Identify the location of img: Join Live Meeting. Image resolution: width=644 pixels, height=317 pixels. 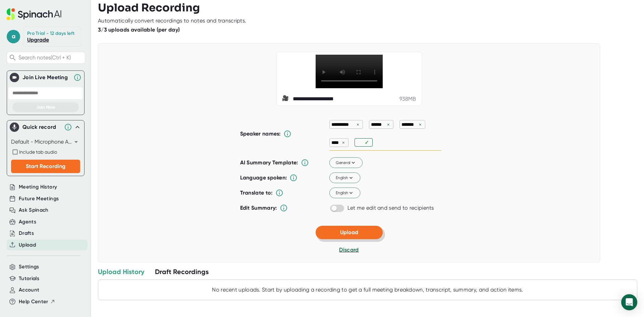
(14, 78).